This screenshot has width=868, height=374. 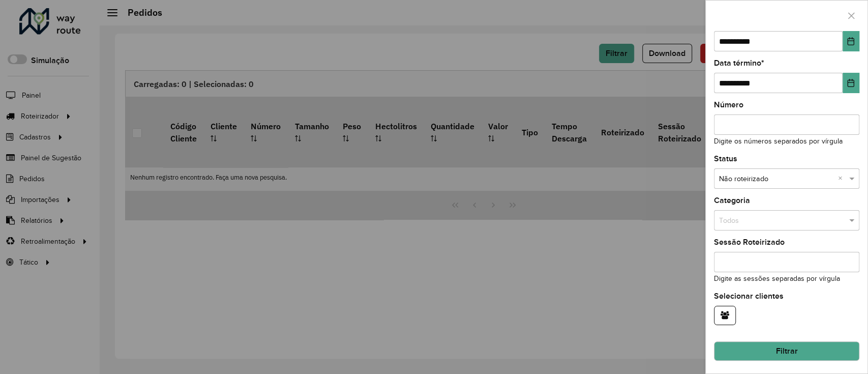 What do you see at coordinates (778, 141) in the screenshot?
I see `small: Digite os números separados por vírgula` at bounding box center [778, 141].